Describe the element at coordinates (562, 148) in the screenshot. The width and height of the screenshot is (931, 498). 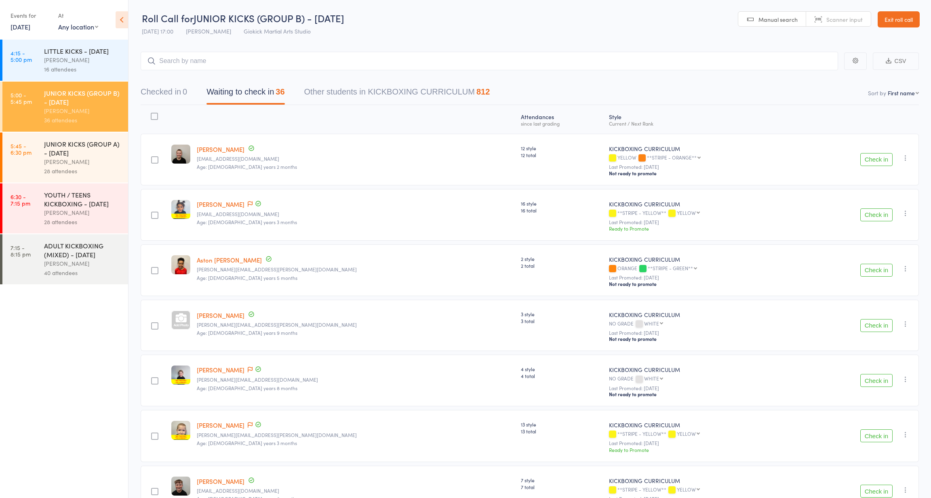
I see `span: 12 style` at that location.